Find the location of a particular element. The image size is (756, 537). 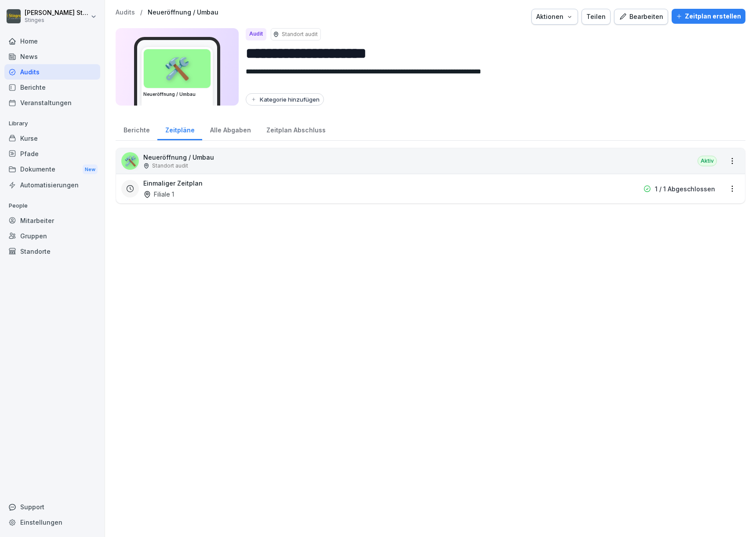

a: News is located at coordinates (53, 56).